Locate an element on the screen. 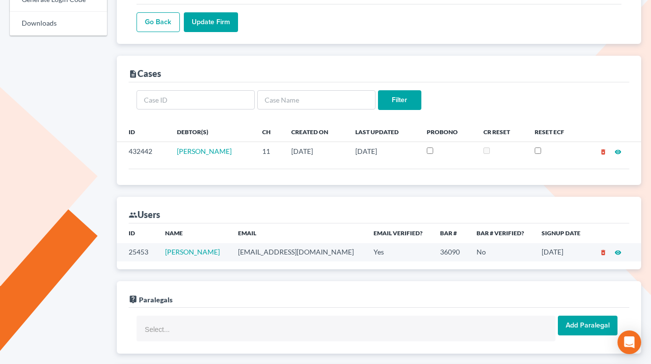 This screenshot has height=364, width=651. td: Yes is located at coordinates (399, 252).